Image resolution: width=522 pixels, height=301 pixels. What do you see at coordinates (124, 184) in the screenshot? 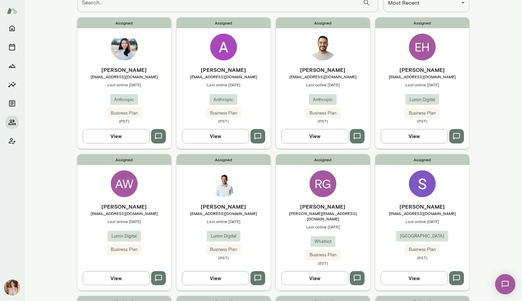
I see `div: AW` at bounding box center [124, 184].